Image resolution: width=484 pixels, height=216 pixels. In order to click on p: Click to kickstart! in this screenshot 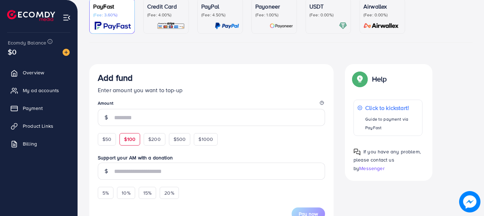, I will do `click(391, 108)`.